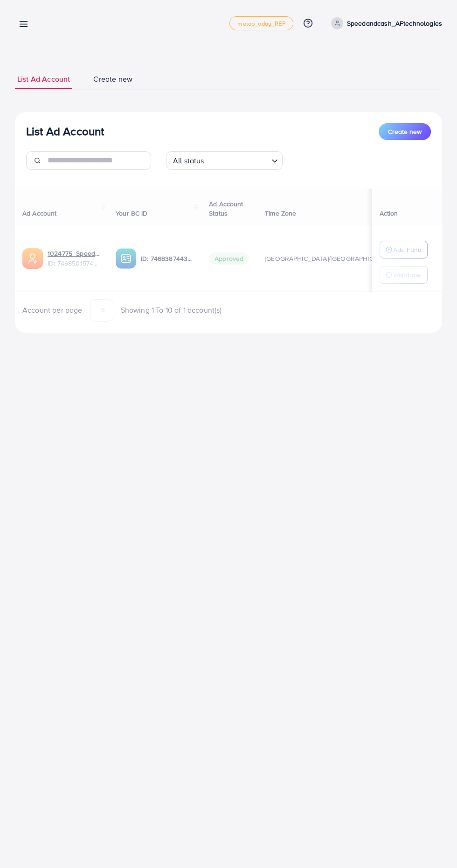  I want to click on p: Speedandcash_AFtechnologies, so click(394, 23).